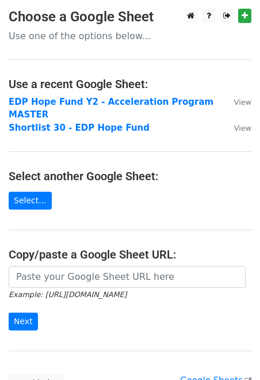 This screenshot has width=260, height=380. I want to click on h4: Copy/paste a Google Sheet URL:, so click(130, 254).